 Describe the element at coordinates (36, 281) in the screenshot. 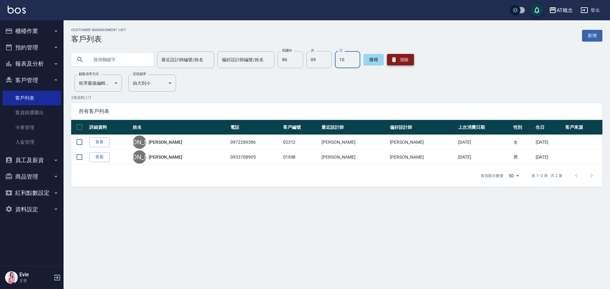

I see `p: 主管` at that location.